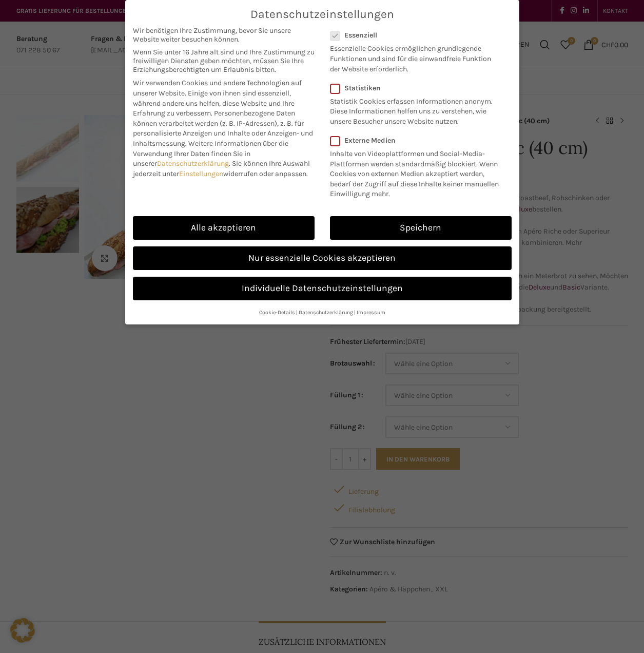 This screenshot has height=653, width=644. I want to click on span: Wir verwenden Cookies und andere Technologien auf unserer Website. Einige von ihnen sind essenzie..., so click(217, 98).